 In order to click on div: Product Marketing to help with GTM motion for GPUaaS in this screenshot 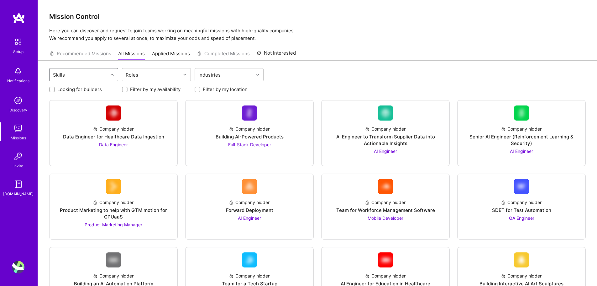, I will do `click(114, 213)`.